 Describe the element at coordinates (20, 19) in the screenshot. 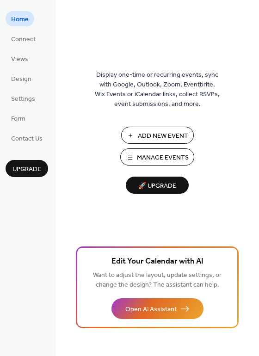

I see `a: Home` at that location.